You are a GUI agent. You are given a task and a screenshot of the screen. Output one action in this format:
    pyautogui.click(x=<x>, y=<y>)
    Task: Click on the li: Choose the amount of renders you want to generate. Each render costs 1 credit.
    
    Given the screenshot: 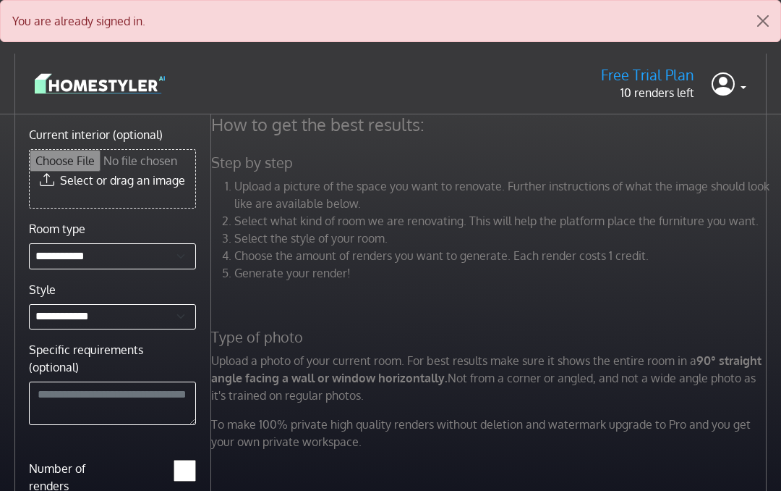 What is the action you would take?
    pyautogui.click(x=502, y=255)
    